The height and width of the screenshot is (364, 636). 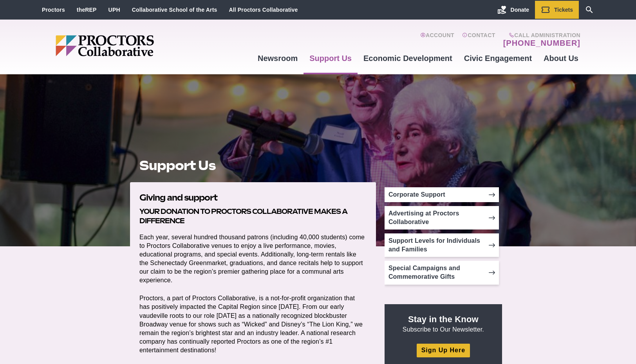 What do you see at coordinates (408, 58) in the screenshot?
I see `a: Economic Development` at bounding box center [408, 58].